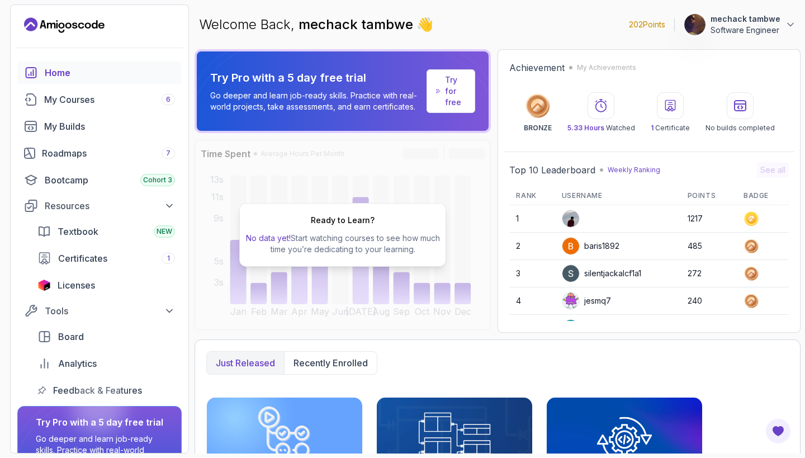  Describe the element at coordinates (531, 301) in the screenshot. I see `td: 4` at that location.